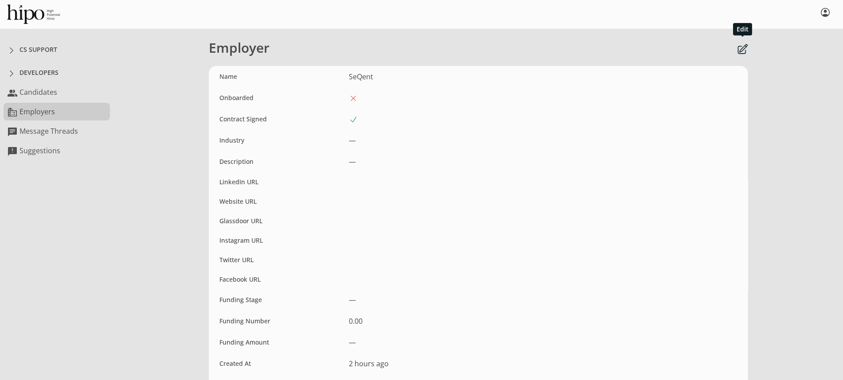 This screenshot has height=380, width=843. I want to click on a: source_environmentEmployers, so click(57, 112).